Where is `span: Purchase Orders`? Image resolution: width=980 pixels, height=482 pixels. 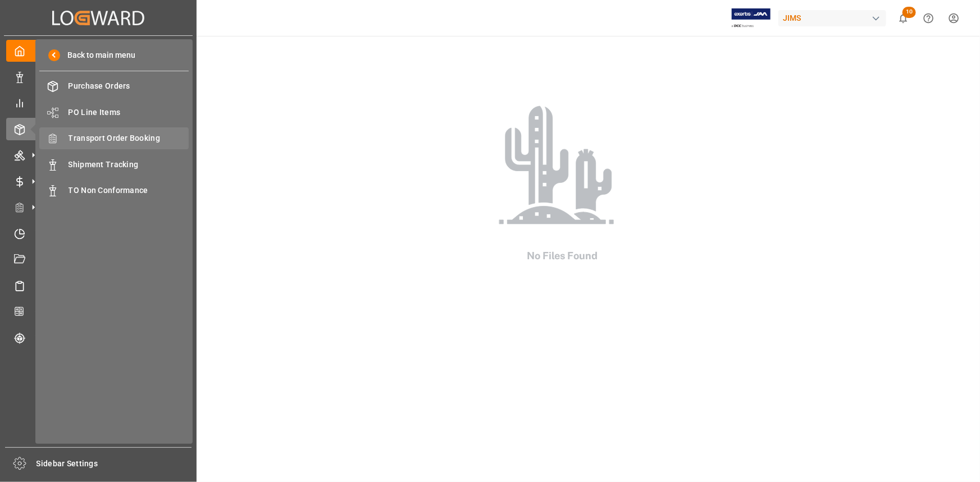 span: Purchase Orders is located at coordinates (129, 86).